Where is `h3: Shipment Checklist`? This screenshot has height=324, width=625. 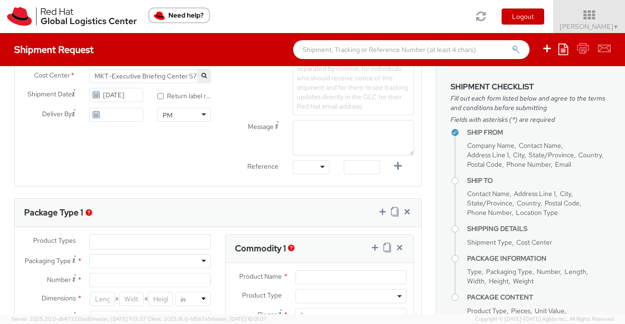 h3: Shipment Checklist is located at coordinates (530, 87).